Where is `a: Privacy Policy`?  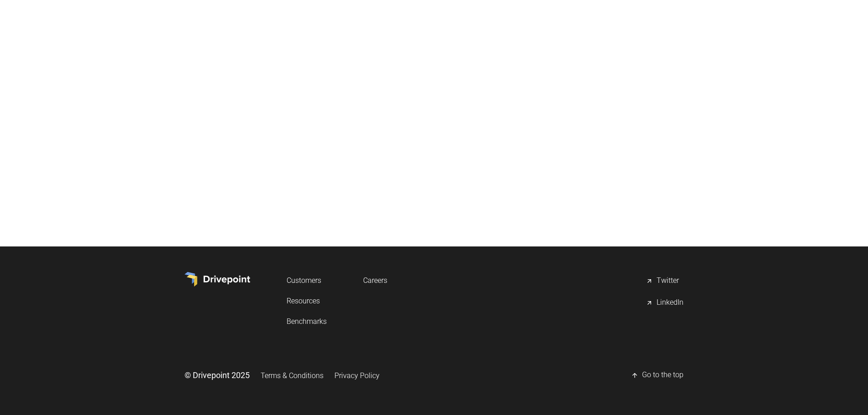 a: Privacy Policy is located at coordinates (357, 376).